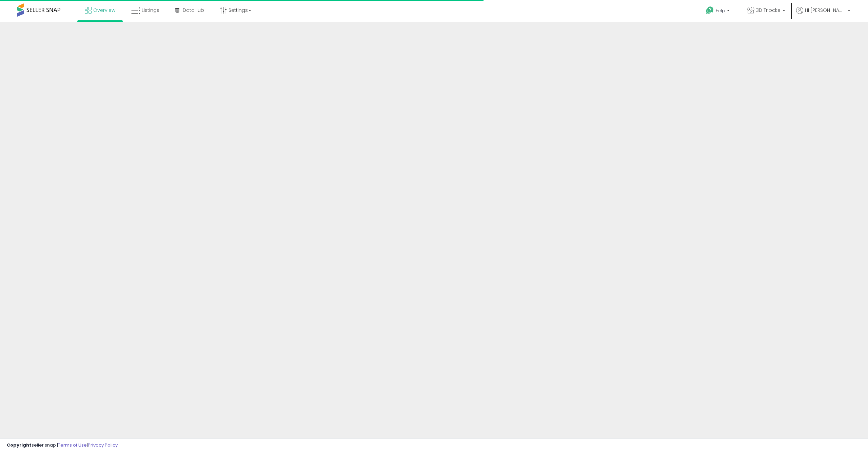  What do you see at coordinates (720, 10) in the screenshot?
I see `span: Help` at bounding box center [720, 10].